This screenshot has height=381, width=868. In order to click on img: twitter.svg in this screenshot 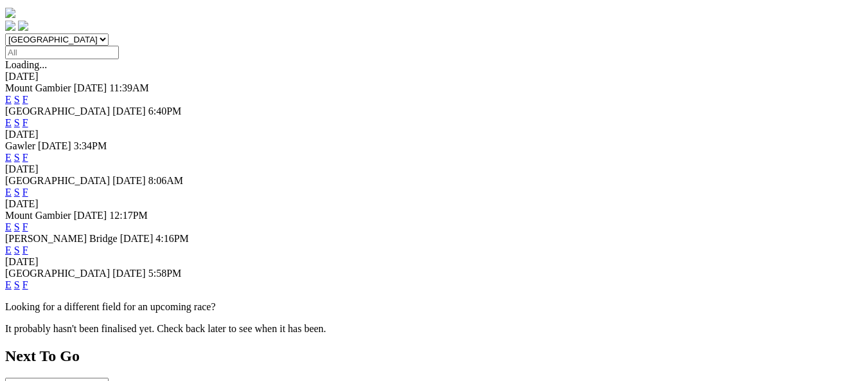, I will do `click(23, 25)`.